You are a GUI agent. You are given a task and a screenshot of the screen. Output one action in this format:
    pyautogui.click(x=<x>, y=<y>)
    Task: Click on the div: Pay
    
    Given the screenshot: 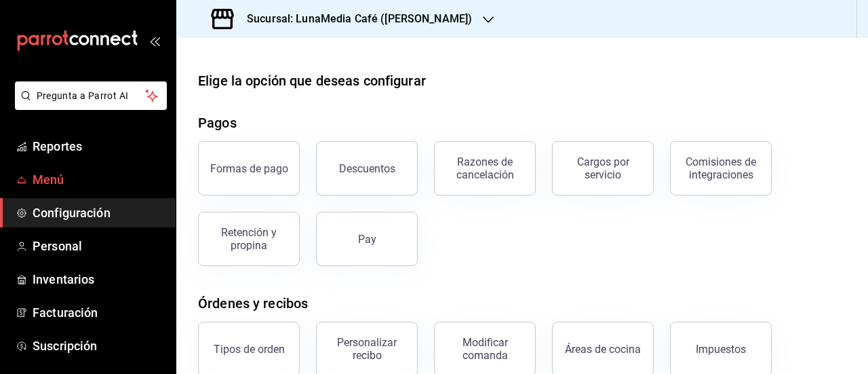 What is the action you would take?
    pyautogui.click(x=367, y=239)
    